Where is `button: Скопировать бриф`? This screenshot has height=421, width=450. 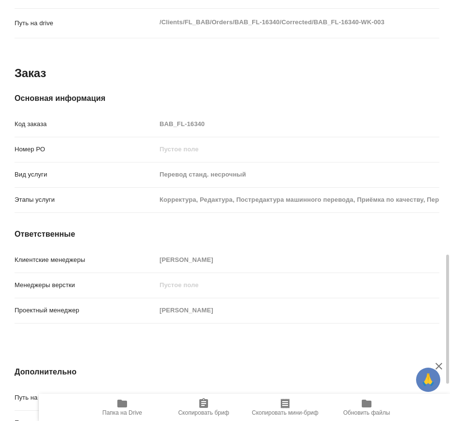 button: Скопировать бриф is located at coordinates (204, 408).